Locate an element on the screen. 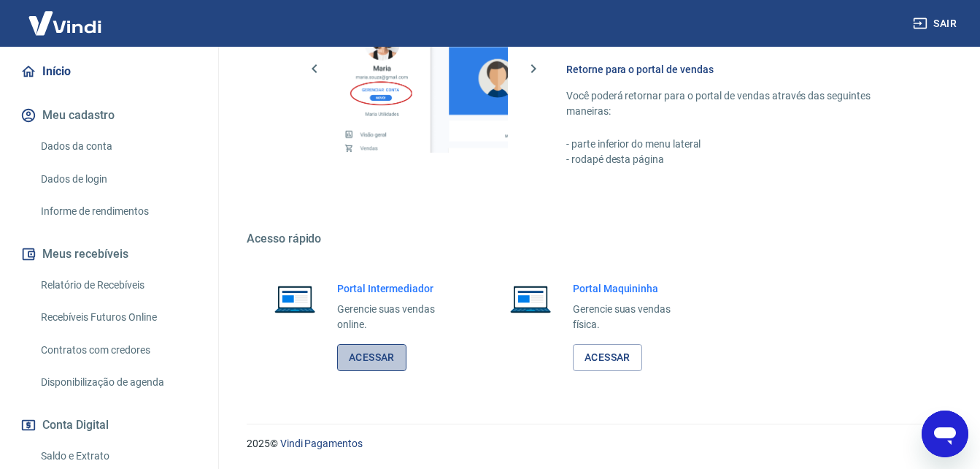  button: Meu cadastro is located at coordinates (108, 115).